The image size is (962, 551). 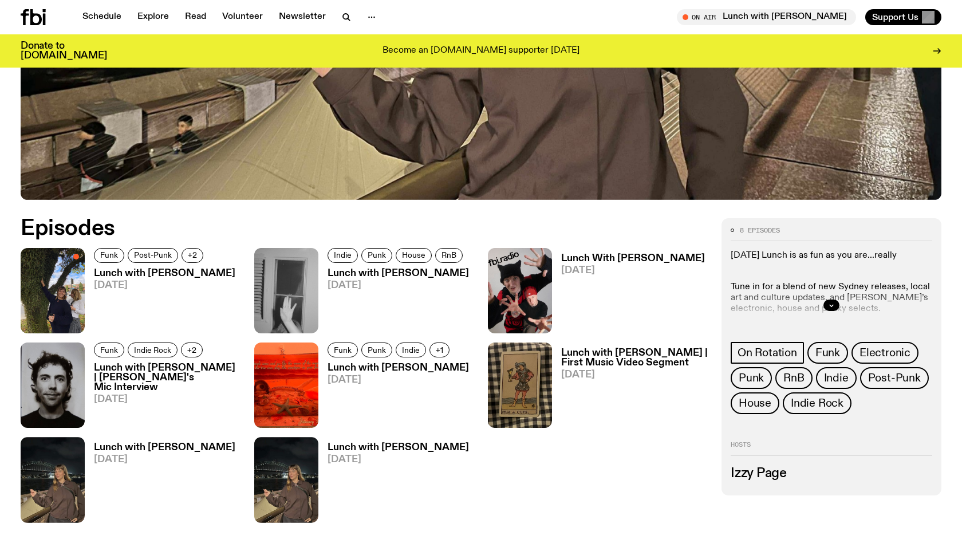 What do you see at coordinates (903, 17) in the screenshot?
I see `button: Support Us` at bounding box center [903, 17].